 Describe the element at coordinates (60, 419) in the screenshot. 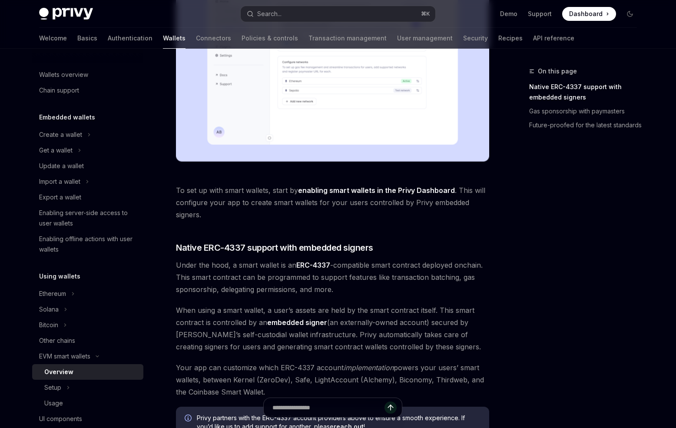

I see `div: UI components` at that location.